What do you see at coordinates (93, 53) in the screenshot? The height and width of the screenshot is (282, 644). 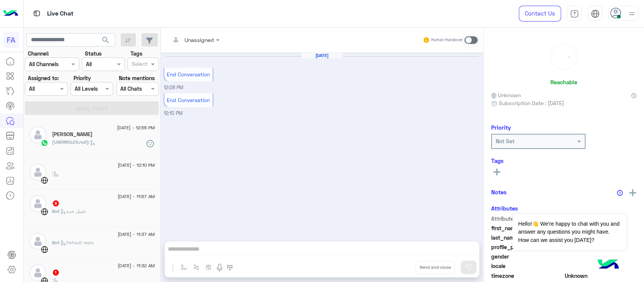 I see `label: Status` at bounding box center [93, 53].